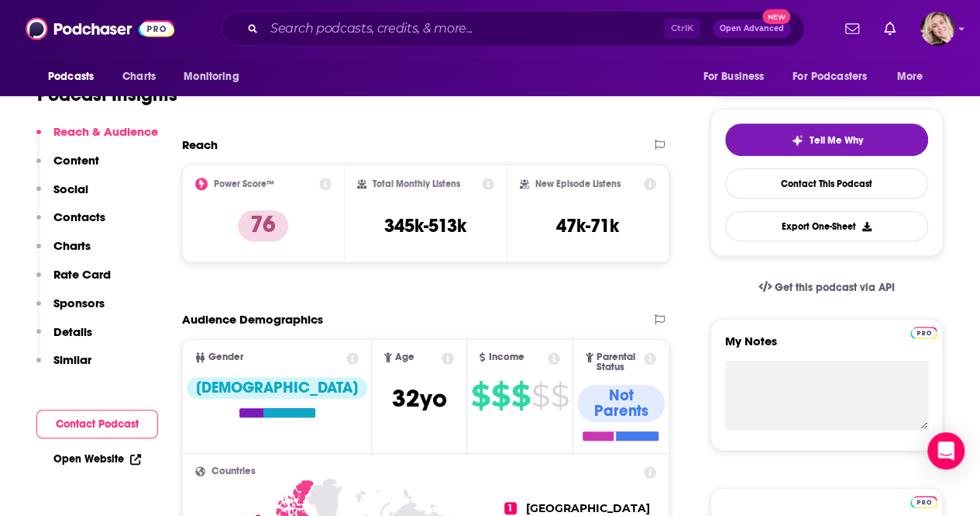 This screenshot has height=516, width=980. What do you see at coordinates (416, 183) in the screenshot?
I see `h2: Total Monthly Listens` at bounding box center [416, 183].